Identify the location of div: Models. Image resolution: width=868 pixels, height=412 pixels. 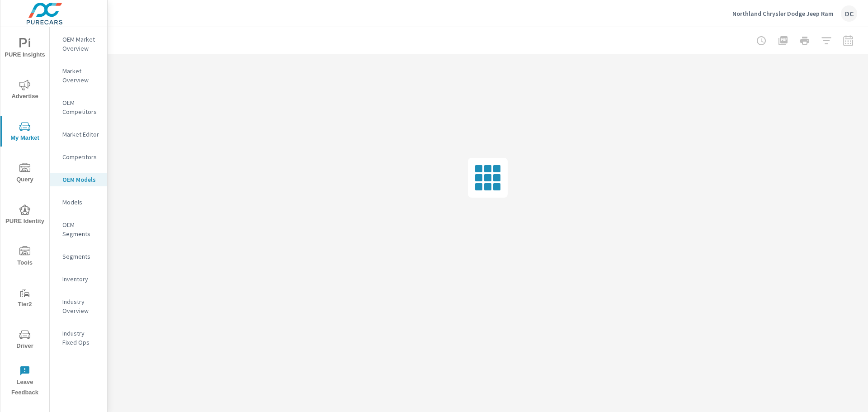
(78, 202).